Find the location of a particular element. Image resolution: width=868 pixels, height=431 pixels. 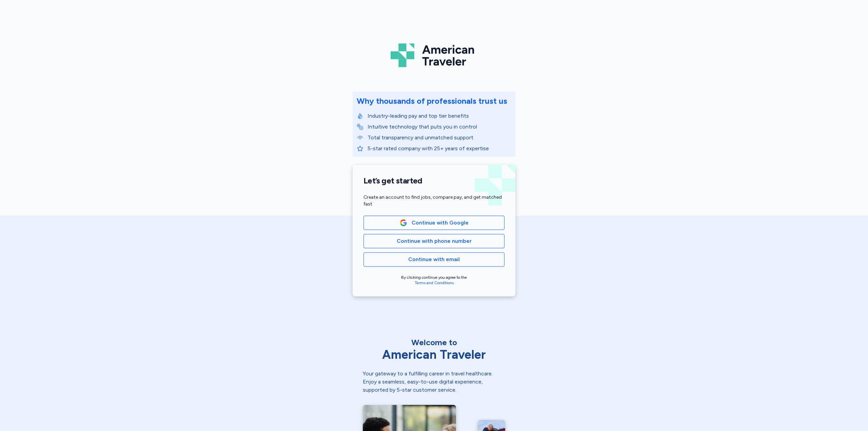

div: American Traveler is located at coordinates (434, 355).